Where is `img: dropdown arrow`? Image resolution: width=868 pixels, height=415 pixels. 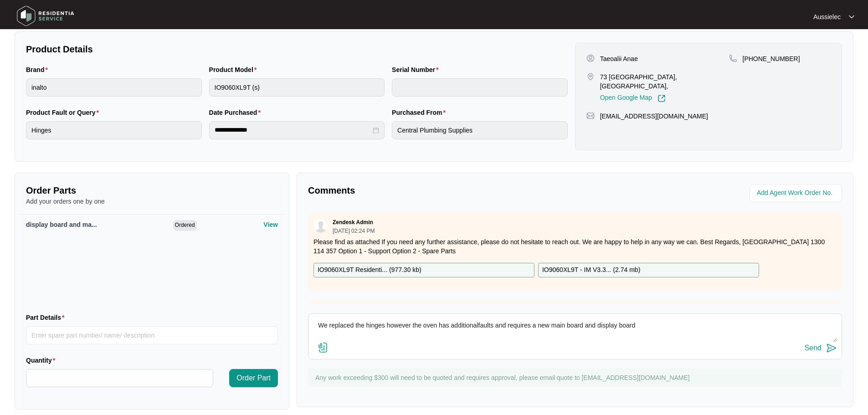
img: dropdown arrow is located at coordinates (851, 17).